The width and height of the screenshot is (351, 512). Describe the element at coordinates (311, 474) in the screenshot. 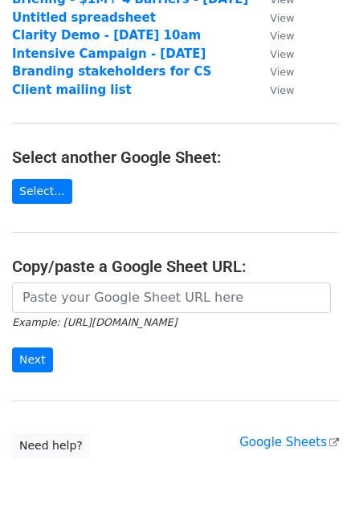

I see `div: Chat Widget` at that location.